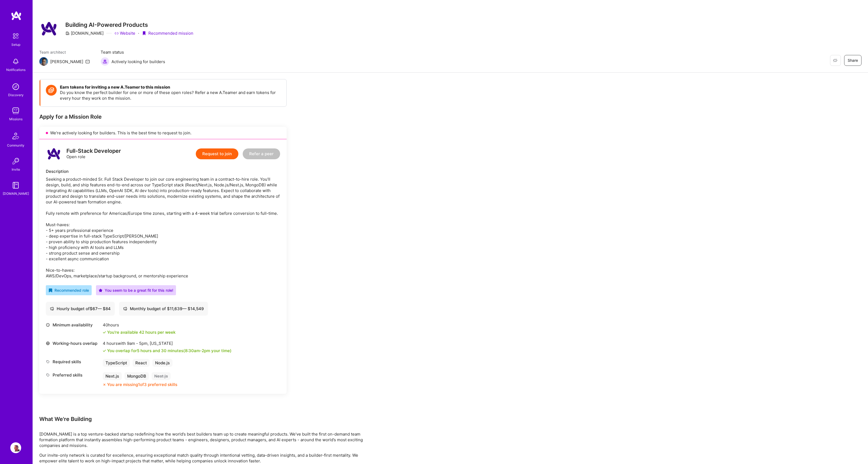  What do you see at coordinates (163, 309) in the screenshot?
I see `div: Monthly budget of $ 11,639 — $ 14,549` at bounding box center [163, 309].